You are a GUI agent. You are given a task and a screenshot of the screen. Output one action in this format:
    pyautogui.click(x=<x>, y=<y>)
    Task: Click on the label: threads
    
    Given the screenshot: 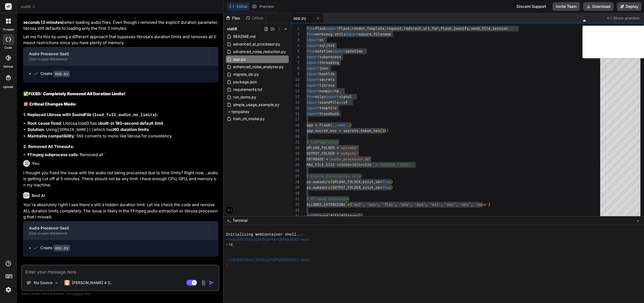 What is the action you would take?
    pyautogui.click(x=8, y=29)
    